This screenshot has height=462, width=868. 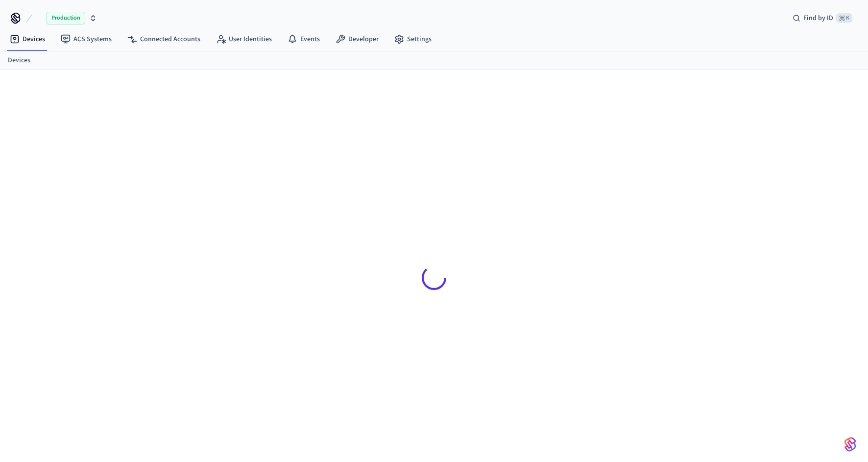 I want to click on a: Events, so click(x=304, y=39).